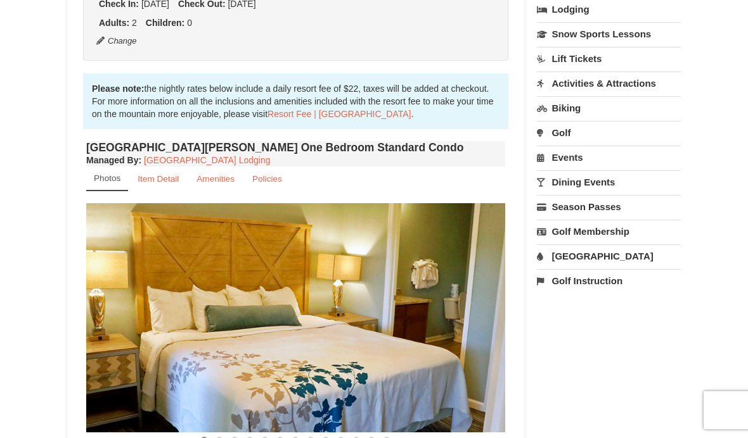 The image size is (748, 438). Describe the element at coordinates (608, 83) in the screenshot. I see `a: Activities & Attractions` at that location.